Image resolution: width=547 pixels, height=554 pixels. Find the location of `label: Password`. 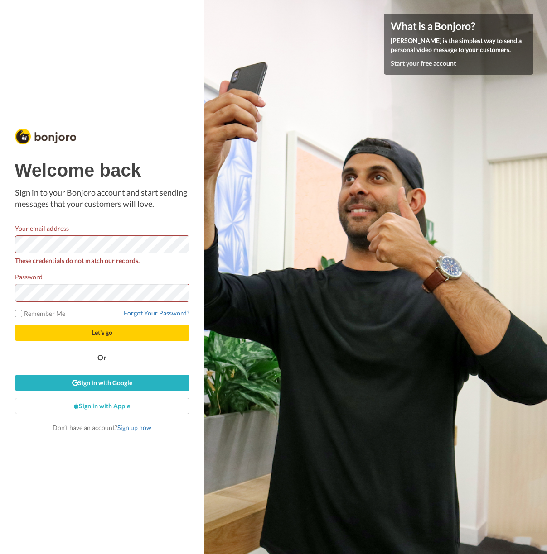

label: Password is located at coordinates (29, 277).